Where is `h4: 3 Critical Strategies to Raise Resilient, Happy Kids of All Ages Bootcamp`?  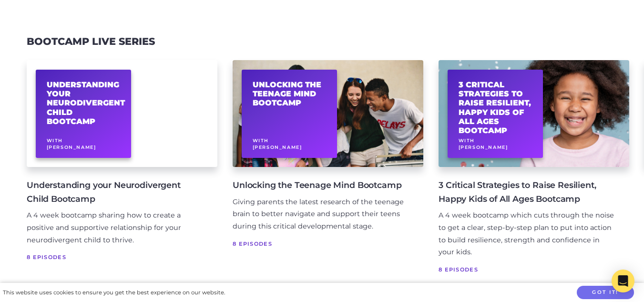 h4: 3 Critical Strategies to Raise Resilient, Happy Kids of All Ages Bootcamp is located at coordinates (526, 192).